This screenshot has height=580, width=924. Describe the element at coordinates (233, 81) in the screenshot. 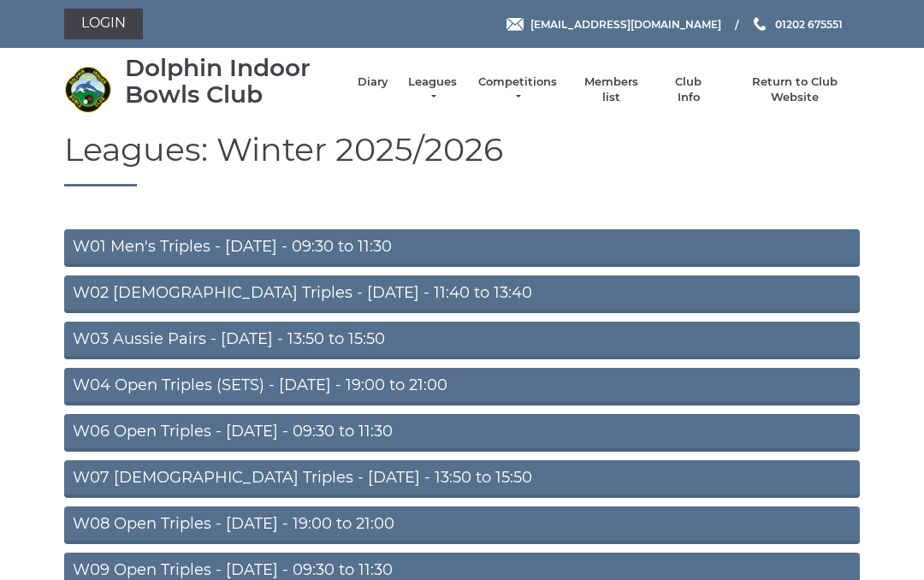

I see `div: Dolphin Indoor Bowls Club` at that location.